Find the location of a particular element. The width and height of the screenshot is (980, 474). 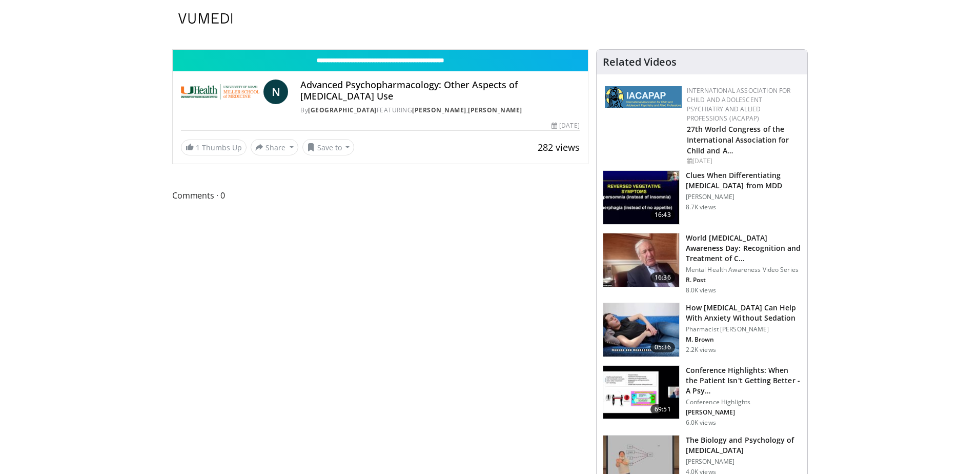

a: 27th World Congress of the International Association for Child and A… is located at coordinates (738, 140).